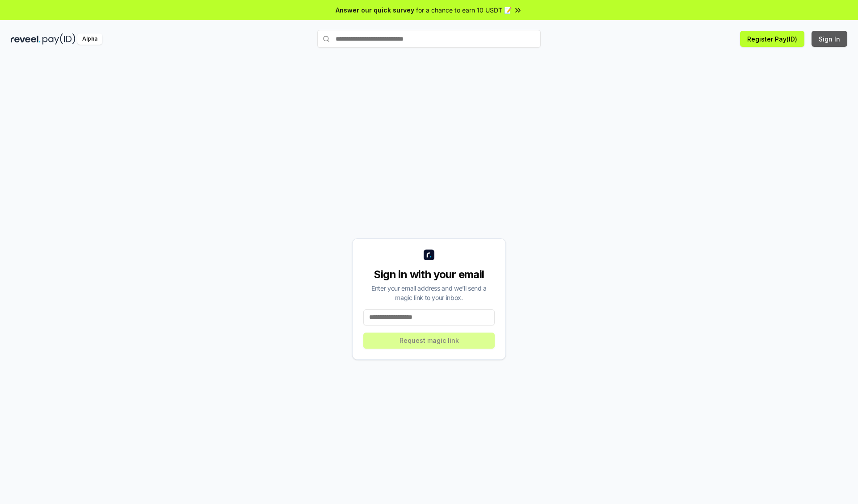 The width and height of the screenshot is (858, 504). What do you see at coordinates (90, 39) in the screenshot?
I see `div: Alpha` at bounding box center [90, 39].